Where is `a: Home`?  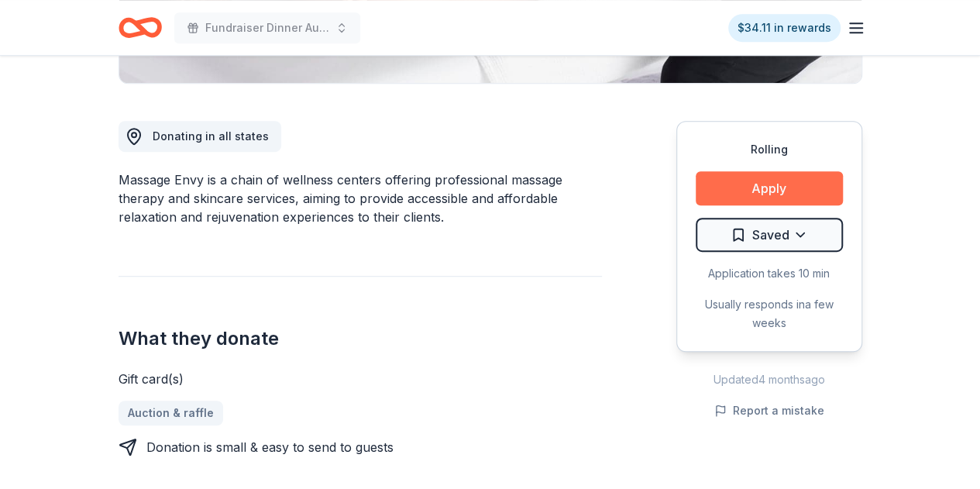
a: Home is located at coordinates (140, 27).